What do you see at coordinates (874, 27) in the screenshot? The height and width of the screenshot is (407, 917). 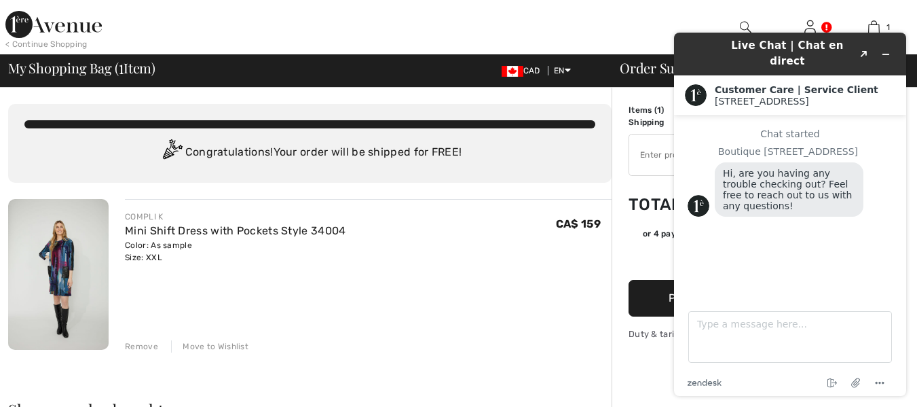 I see `img: My Bag` at bounding box center [874, 27].